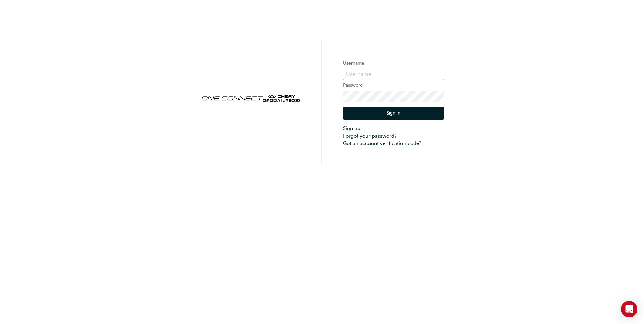 Image resolution: width=644 pixels, height=324 pixels. I want to click on a: Sign up, so click(393, 128).